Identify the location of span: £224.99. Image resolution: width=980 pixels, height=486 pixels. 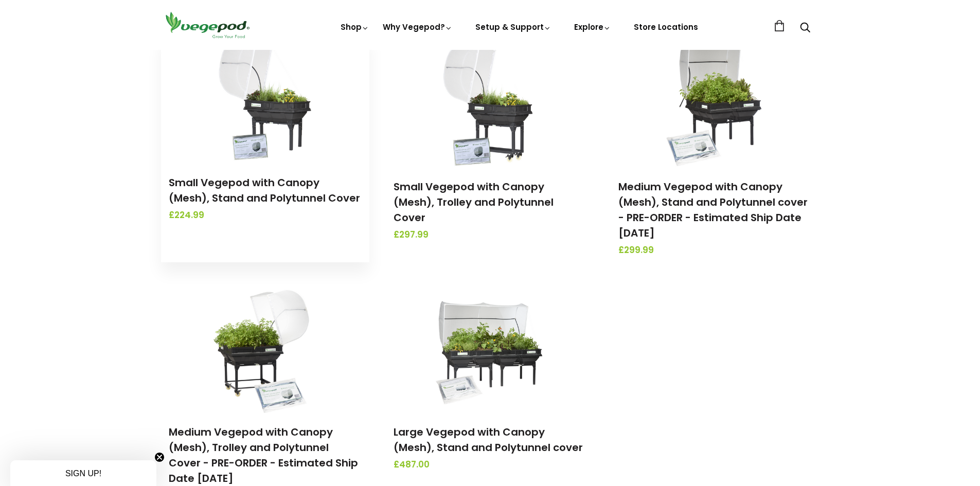
(265, 216).